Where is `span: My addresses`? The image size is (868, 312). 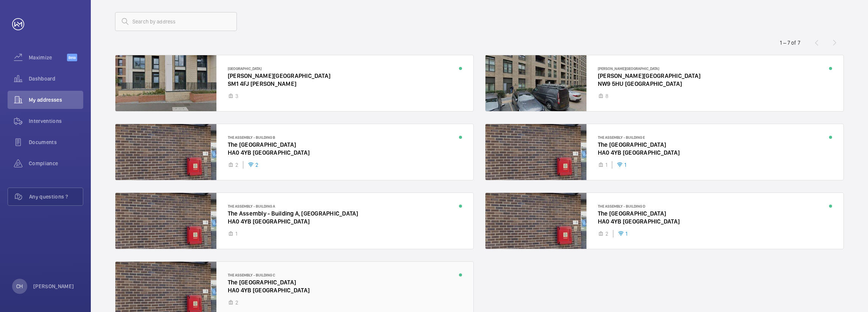 span: My addresses is located at coordinates (56, 100).